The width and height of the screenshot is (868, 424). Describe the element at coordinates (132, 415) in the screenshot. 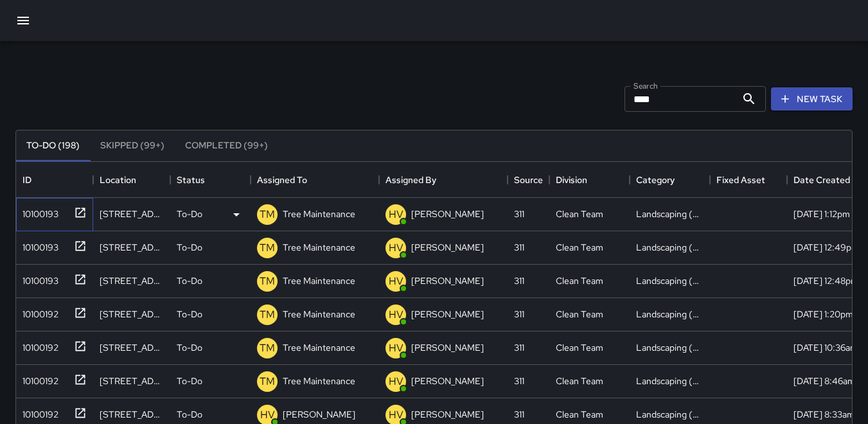

I see `div: 1145 Mission Street` at that location.